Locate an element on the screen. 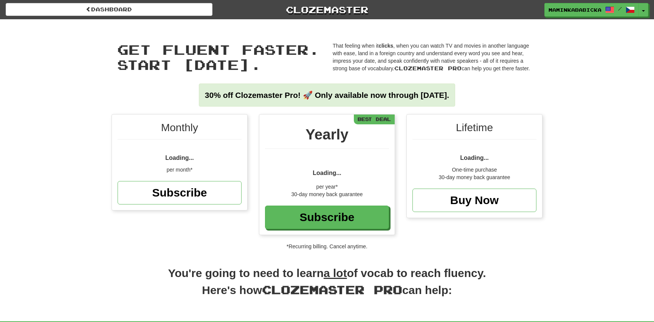 The image size is (654, 322). a: Buy Now is located at coordinates (475, 200).